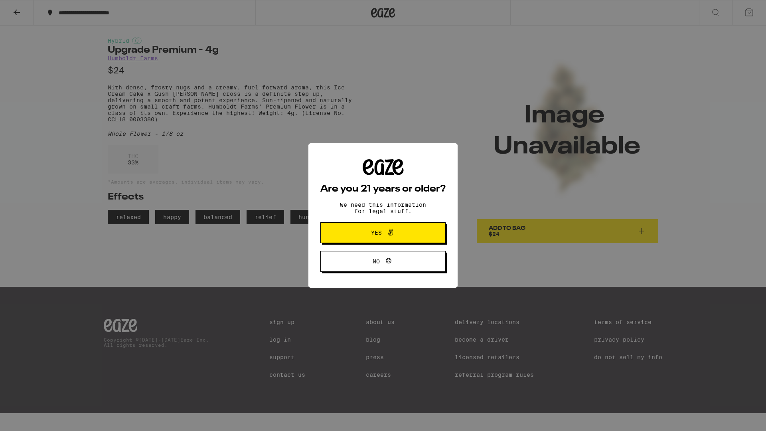 This screenshot has width=766, height=431. What do you see at coordinates (383, 189) in the screenshot?
I see `h2: Are you 21 years or older?` at bounding box center [383, 189].